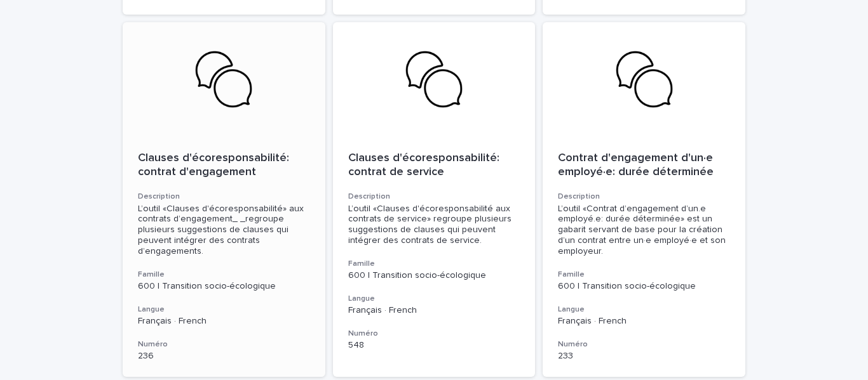 The image size is (868, 380). Describe the element at coordinates (434, 345) in the screenshot. I see `p: 548` at that location.